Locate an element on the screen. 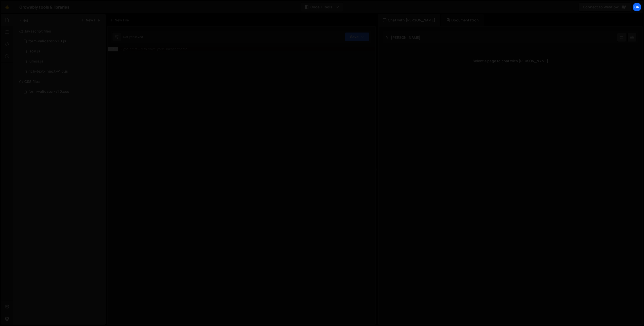  button: New File is located at coordinates (90, 20).